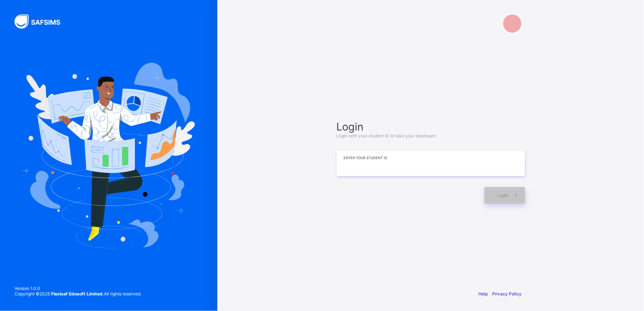 The image size is (644, 311). What do you see at coordinates (386, 135) in the screenshot?
I see `span: Login with your student ID to take your test/exam` at bounding box center [386, 135].